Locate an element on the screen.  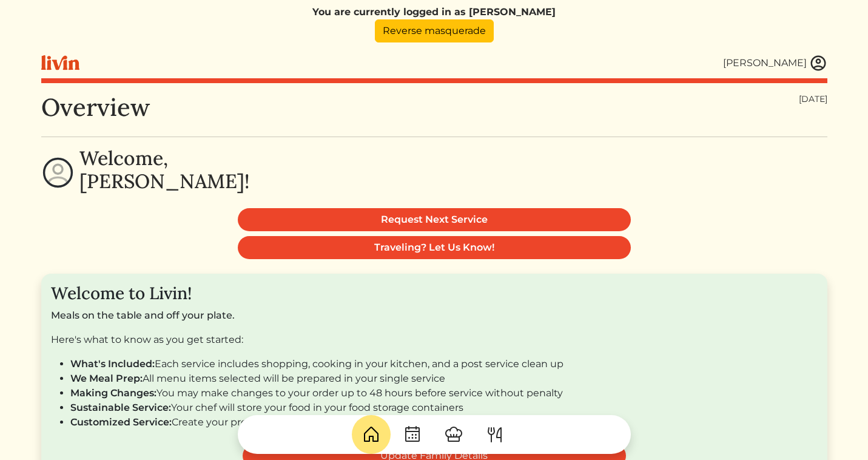
h1: Overview is located at coordinates (95, 108).